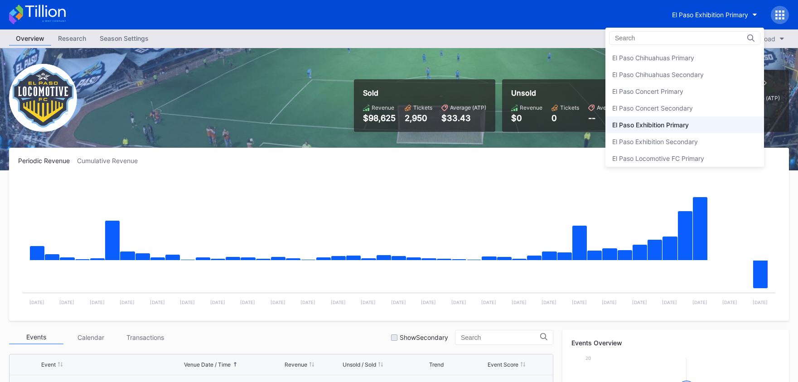  Describe the element at coordinates (648, 91) in the screenshot. I see `div: El Paso Concert Primary` at that location.